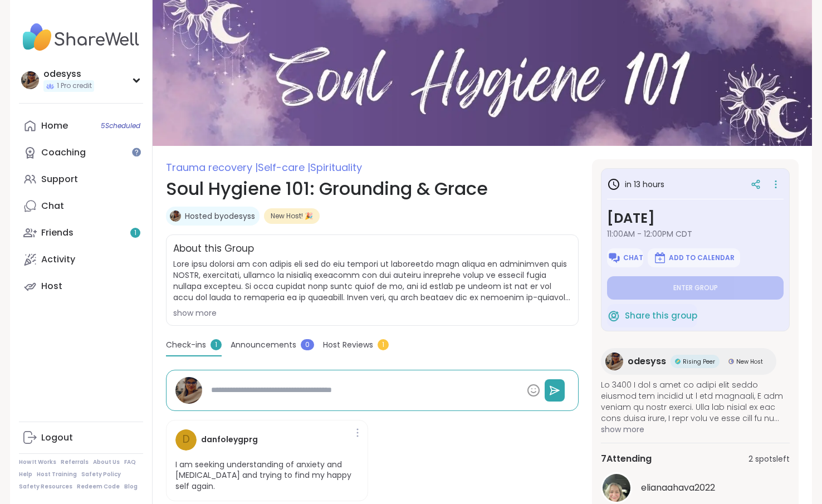  I want to click on h1: Soul Hygiene 101: Grounding & Grace, so click(372, 188).